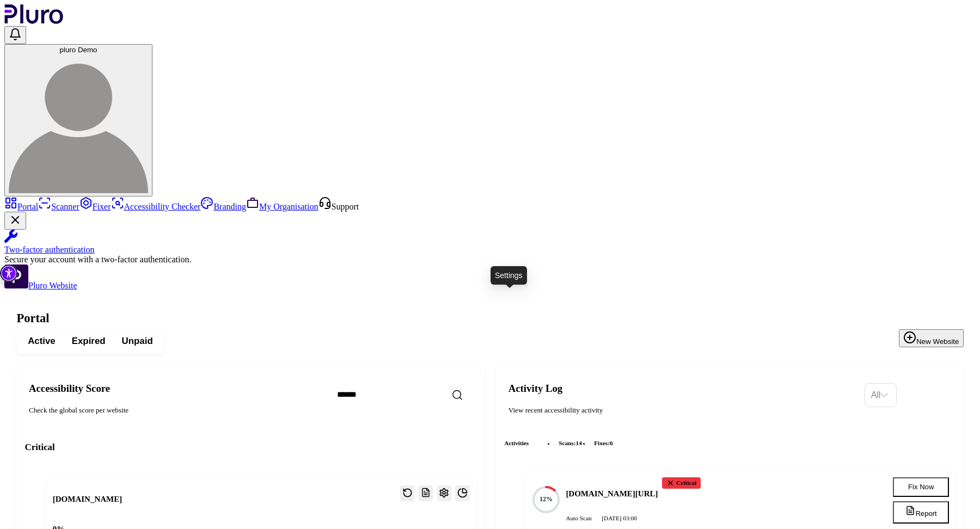 The height and width of the screenshot is (529, 980). Describe the element at coordinates (612, 443) in the screenshot. I see `span: 6` at that location.